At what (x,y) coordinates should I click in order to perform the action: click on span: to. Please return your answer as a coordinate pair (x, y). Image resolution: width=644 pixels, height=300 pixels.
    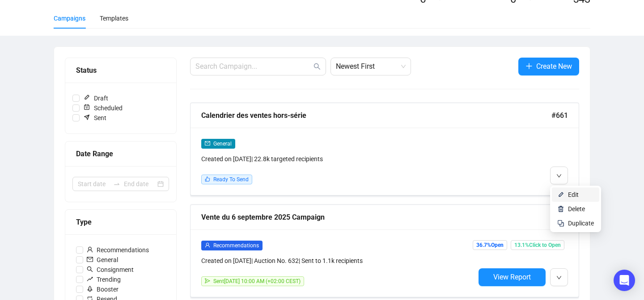
    Looking at the image, I should click on (117, 184).